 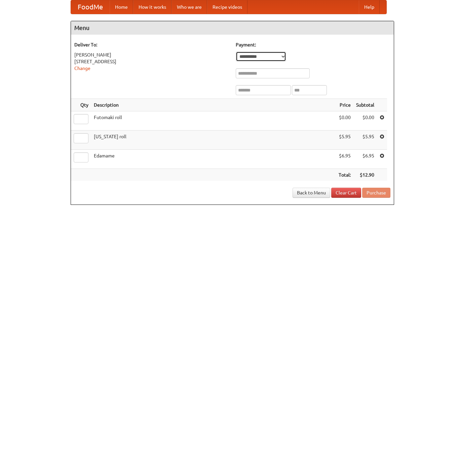 I want to click on th: Qty, so click(x=81, y=105).